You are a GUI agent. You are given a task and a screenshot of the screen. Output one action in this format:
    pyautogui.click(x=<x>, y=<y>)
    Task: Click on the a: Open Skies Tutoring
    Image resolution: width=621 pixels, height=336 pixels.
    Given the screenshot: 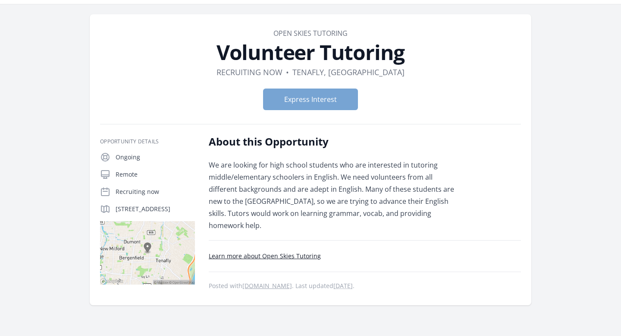 What is the action you would take?
    pyautogui.click(x=311, y=33)
    